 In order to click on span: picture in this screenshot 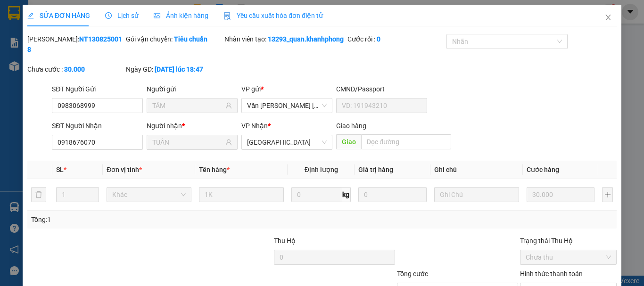, I will do `click(157, 16)`.